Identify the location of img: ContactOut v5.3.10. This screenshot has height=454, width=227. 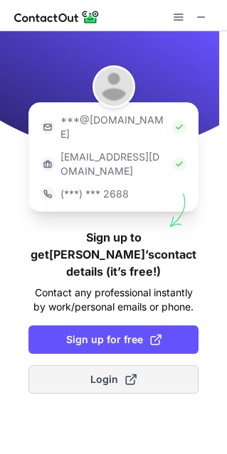
(57, 17).